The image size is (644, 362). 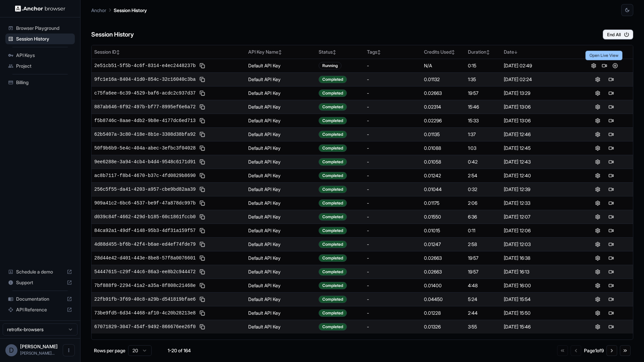 What do you see at coordinates (483, 327) in the screenshot?
I see `div: 3:55` at bounding box center [483, 327].